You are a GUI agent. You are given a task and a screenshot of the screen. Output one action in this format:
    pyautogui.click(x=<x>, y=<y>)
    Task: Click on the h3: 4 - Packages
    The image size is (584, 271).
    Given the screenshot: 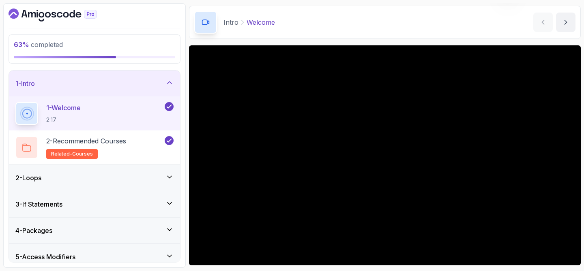 What is the action you would take?
    pyautogui.click(x=34, y=231)
    